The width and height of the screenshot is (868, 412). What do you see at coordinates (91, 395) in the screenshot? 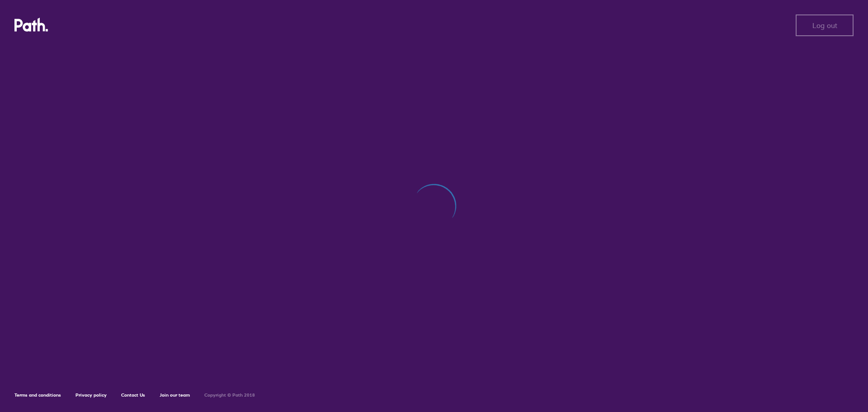
I see `a: Privacy policy` at bounding box center [91, 395].